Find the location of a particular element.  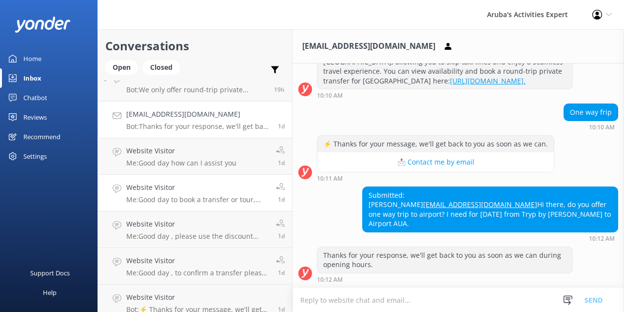

p: Bot: Thanks for your response, we'll get back to you as soon as we can during opening hours. is located at coordinates (198, 126).